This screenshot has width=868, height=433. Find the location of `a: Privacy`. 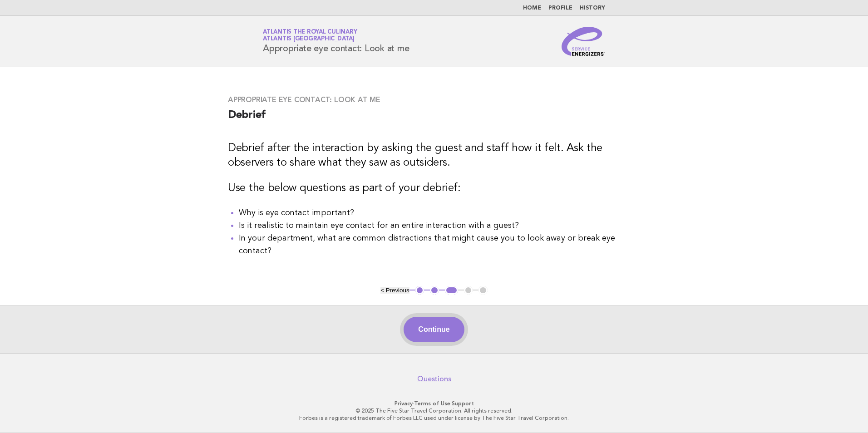

a: Privacy is located at coordinates (404, 403).